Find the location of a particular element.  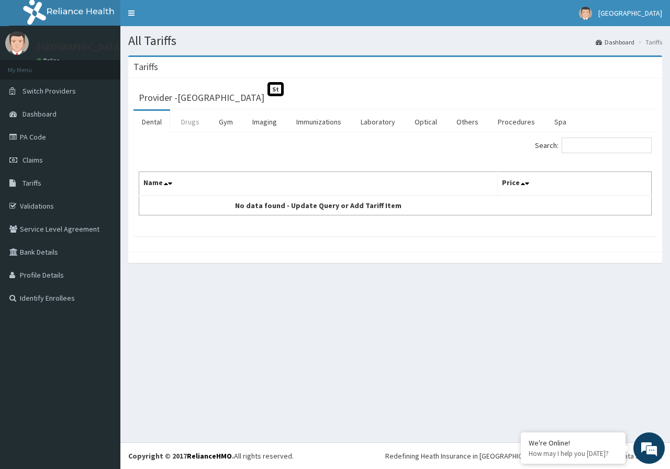

th: Name is located at coordinates (318, 184).